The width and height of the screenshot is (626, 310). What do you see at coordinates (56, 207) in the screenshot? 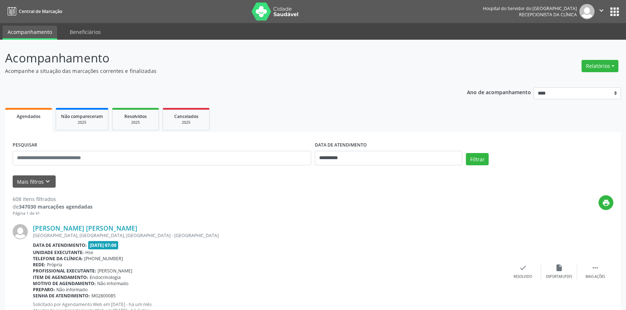
I see `strong: 347030 marcações agendadas` at bounding box center [56, 207].